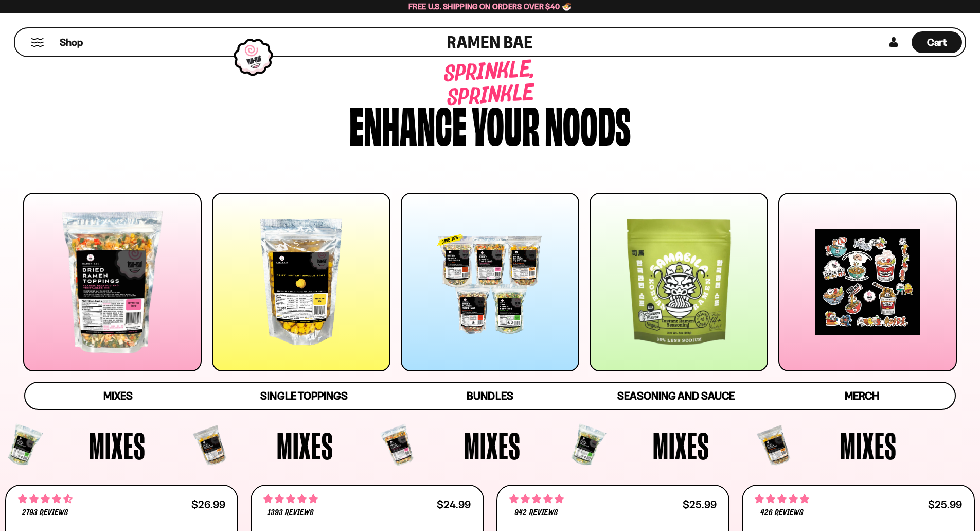 Image resolution: width=980 pixels, height=531 pixels. What do you see at coordinates (675, 395) in the screenshot?
I see `span: Seasoning and Sauce` at bounding box center [675, 395].